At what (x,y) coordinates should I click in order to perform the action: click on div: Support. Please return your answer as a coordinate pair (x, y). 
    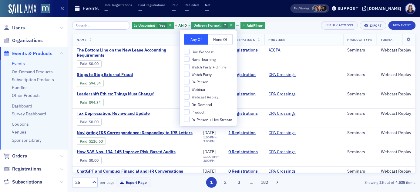
    Looking at the image, I should click on (348, 8).